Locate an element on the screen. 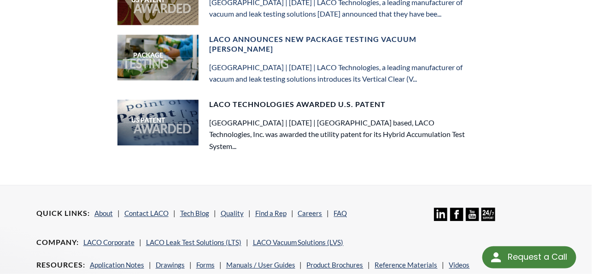 This screenshot has height=274, width=592. a: FAQ is located at coordinates (340, 213).